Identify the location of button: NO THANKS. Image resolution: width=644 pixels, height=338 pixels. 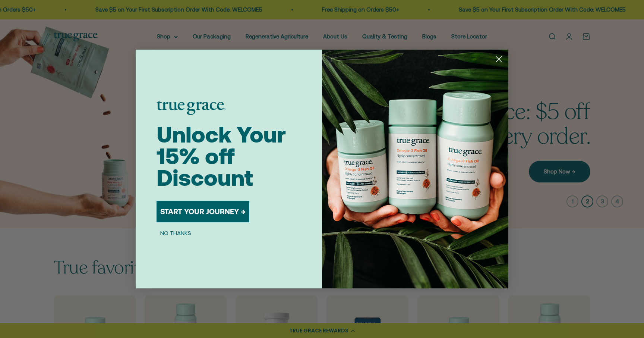
(176, 233).